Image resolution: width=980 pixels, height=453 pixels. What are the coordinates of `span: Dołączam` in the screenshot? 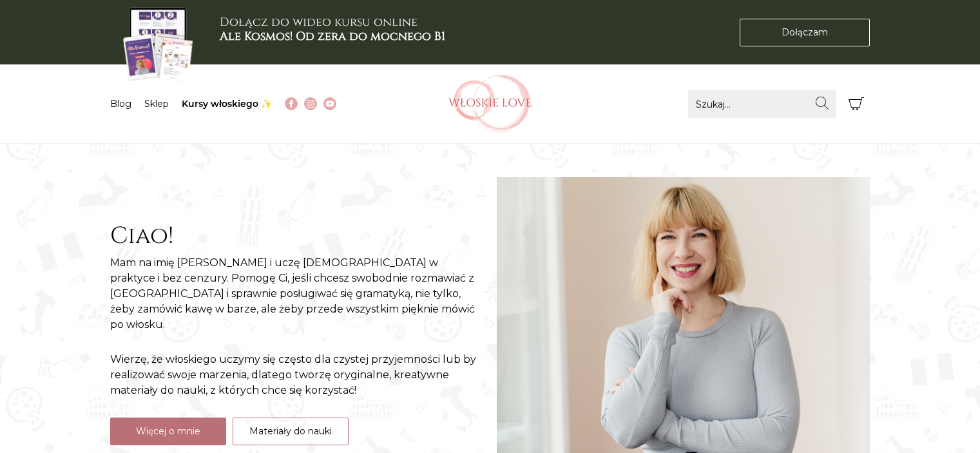 It's located at (805, 32).